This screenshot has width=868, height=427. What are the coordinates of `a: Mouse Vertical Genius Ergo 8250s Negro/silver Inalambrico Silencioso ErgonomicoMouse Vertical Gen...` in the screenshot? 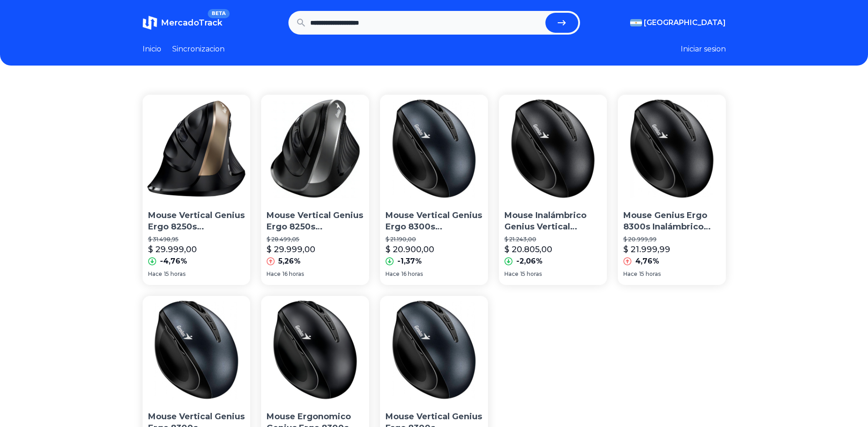 It's located at (315, 190).